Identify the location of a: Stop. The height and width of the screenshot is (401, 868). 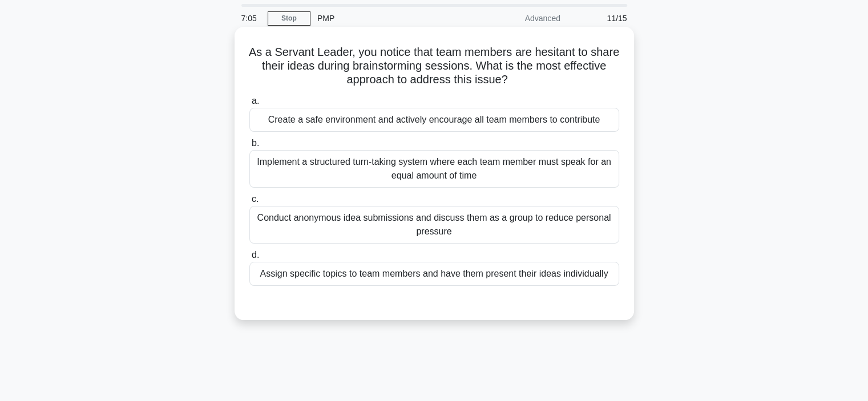
(289, 18).